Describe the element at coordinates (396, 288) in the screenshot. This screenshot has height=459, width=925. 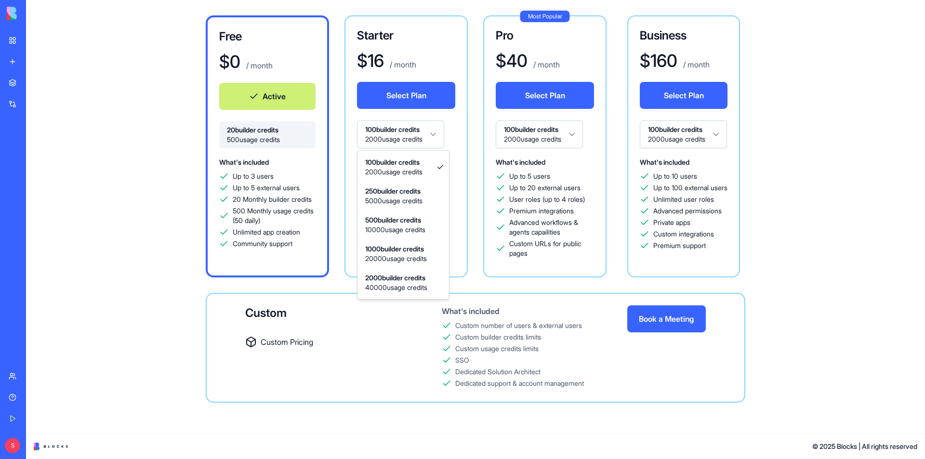
I see `span: 40000 usage credits` at that location.